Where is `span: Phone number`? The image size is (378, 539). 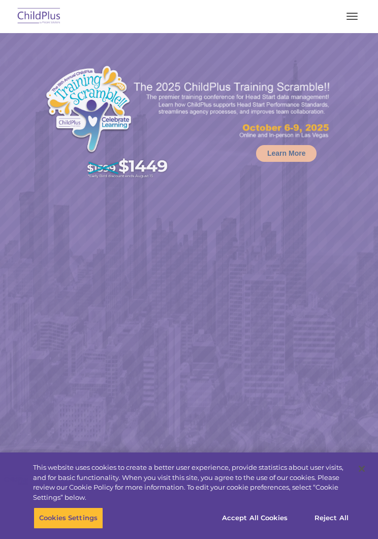 span: Phone number is located at coordinates (184, 104).